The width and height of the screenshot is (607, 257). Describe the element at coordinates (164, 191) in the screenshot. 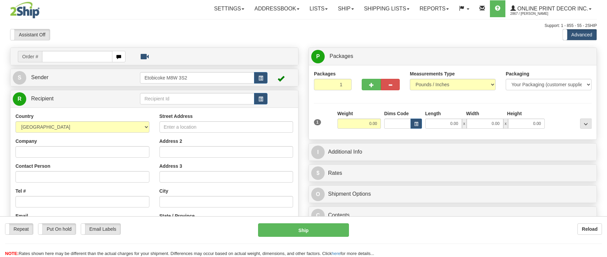

I see `label: City` at that location.